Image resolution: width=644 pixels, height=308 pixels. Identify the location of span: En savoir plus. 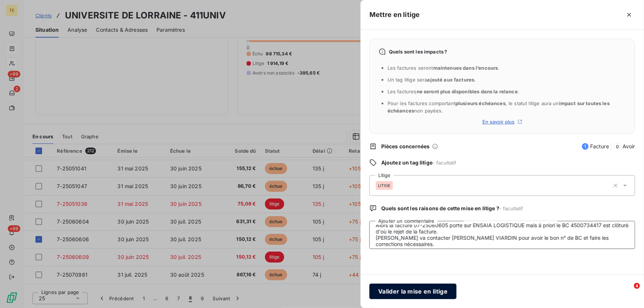
(498, 122).